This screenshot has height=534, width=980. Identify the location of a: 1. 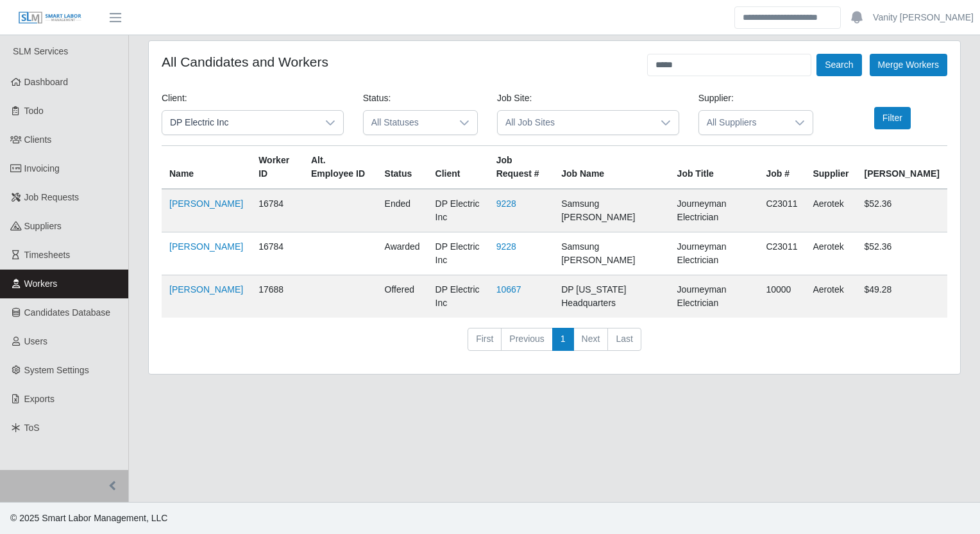
(563, 340).